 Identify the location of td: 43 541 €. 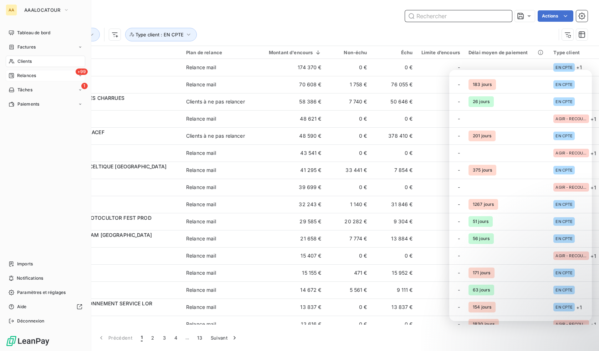
(291, 153).